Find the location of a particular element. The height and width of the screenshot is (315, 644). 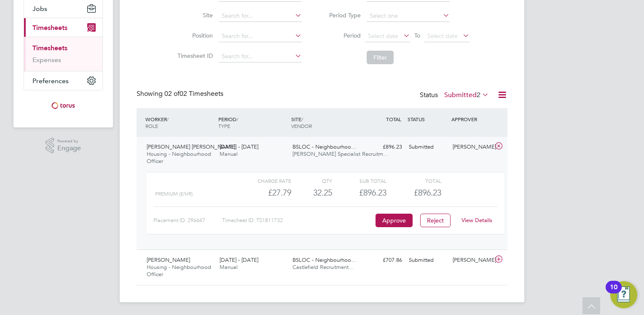

div: Total is located at coordinates (414, 181).